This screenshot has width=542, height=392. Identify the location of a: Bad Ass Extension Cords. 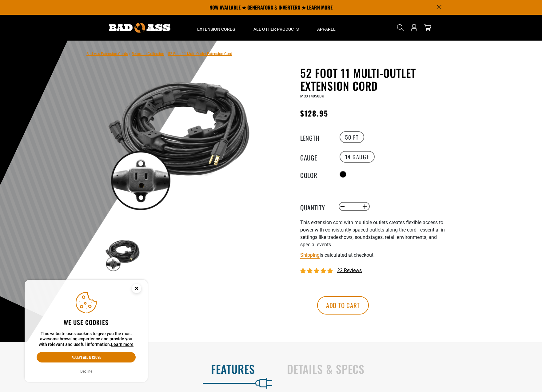
(107, 54).